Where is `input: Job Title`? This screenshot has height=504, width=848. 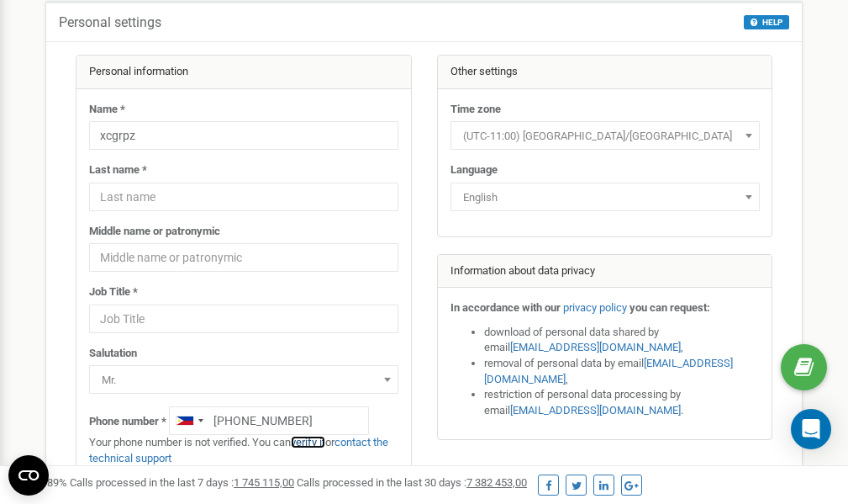 input: Job Title is located at coordinates (244, 319).